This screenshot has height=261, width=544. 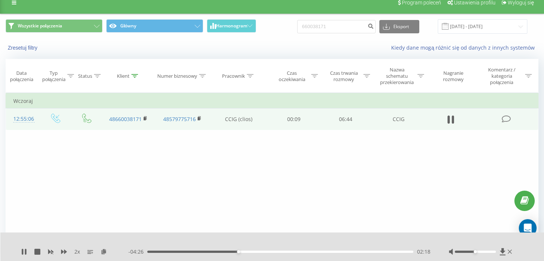 What do you see at coordinates (177, 76) in the screenshot?
I see `div: Numer biznesowy` at bounding box center [177, 76].